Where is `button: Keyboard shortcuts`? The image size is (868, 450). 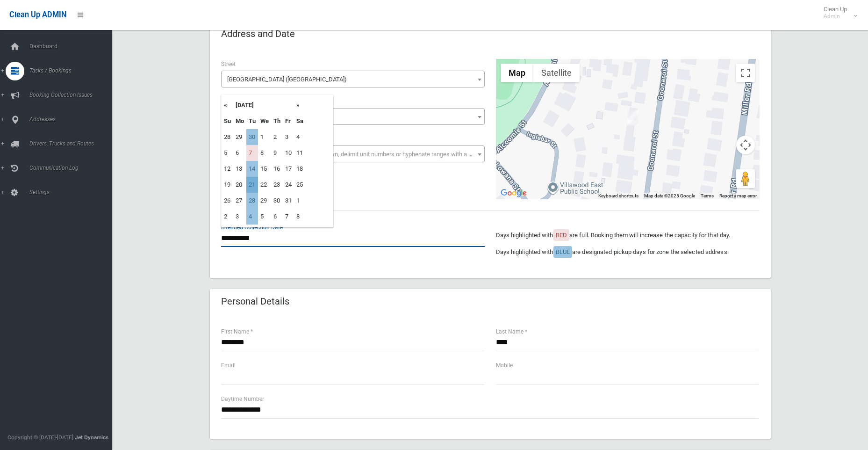 button: Keyboard shortcuts is located at coordinates (618, 196).